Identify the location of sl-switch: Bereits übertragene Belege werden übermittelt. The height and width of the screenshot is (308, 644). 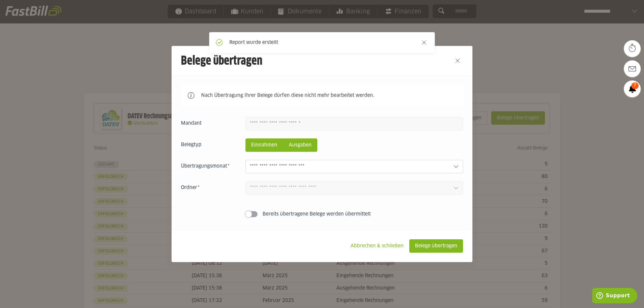
(322, 215).